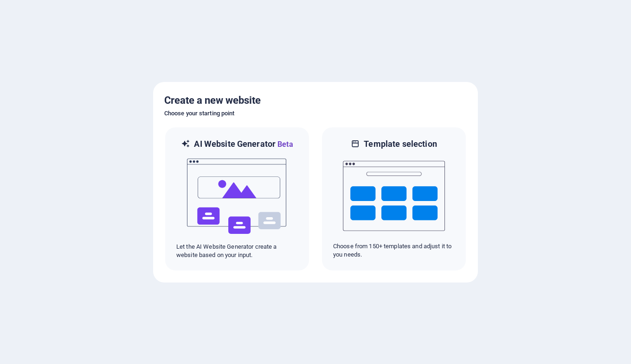 The width and height of the screenshot is (631, 364). Describe the element at coordinates (400, 144) in the screenshot. I see `h6: Template selection` at that location.